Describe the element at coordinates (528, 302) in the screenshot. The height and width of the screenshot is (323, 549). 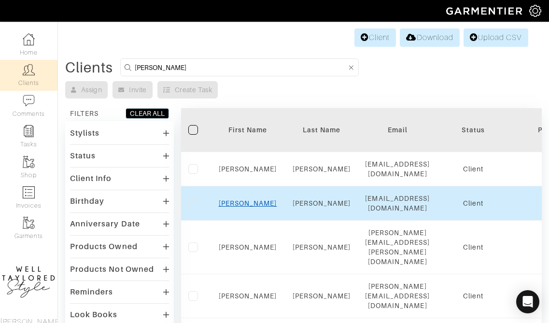
I see `div: Open Intercom Messenger` at that location.